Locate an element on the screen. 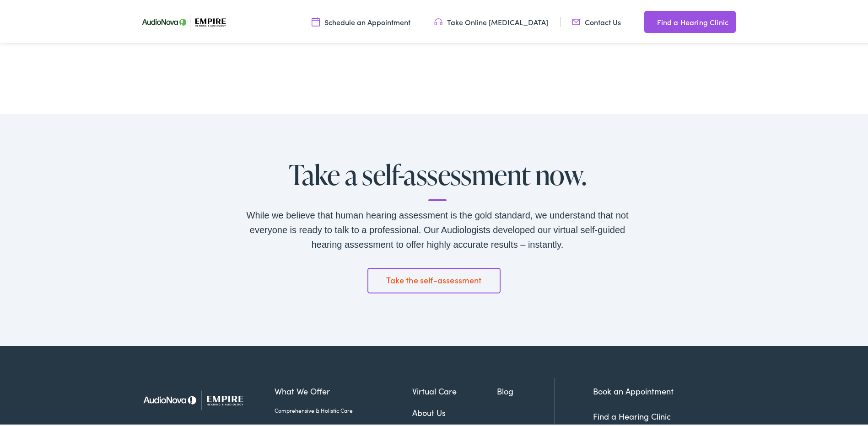 This screenshot has height=426, width=868. a: Schedule an Appointment is located at coordinates (361, 20).